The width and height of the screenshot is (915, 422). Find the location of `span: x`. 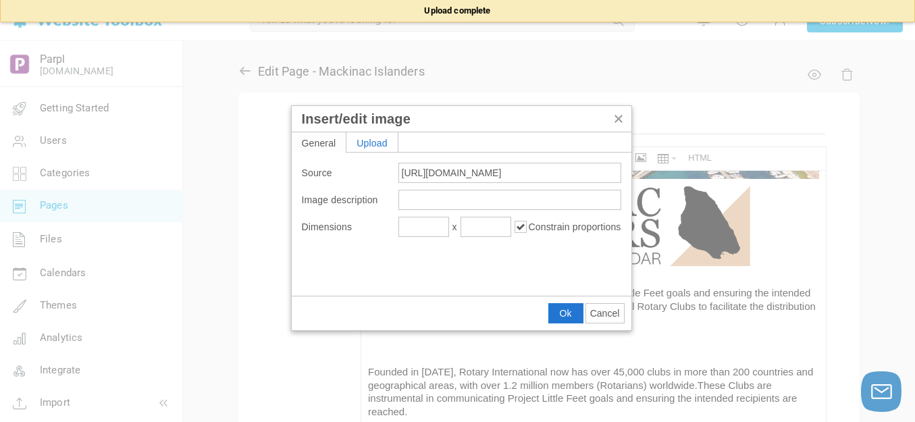

span: x is located at coordinates (454, 227).